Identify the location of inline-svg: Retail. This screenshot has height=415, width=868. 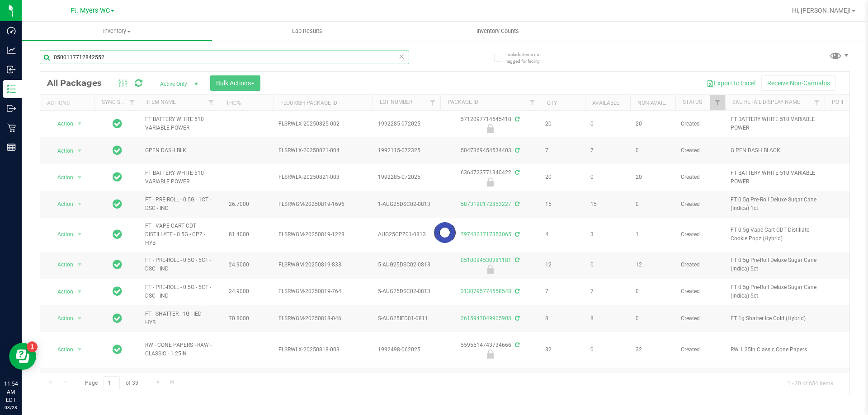
(12, 128).